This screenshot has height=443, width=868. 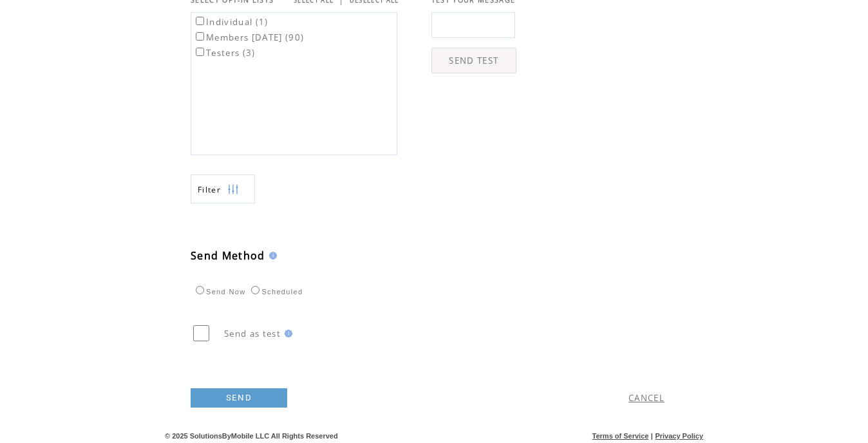 What do you see at coordinates (199, 21) in the screenshot?
I see `input: Individual (1)` at bounding box center [199, 21].